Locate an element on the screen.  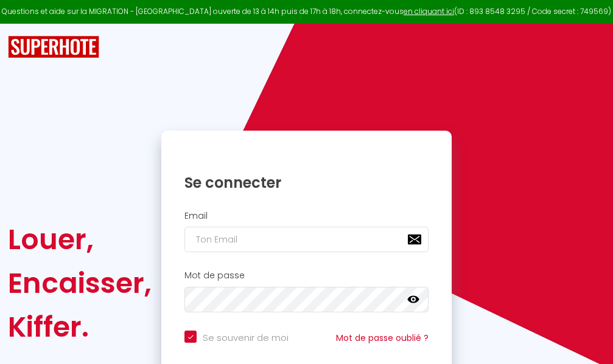
div: Encaisser, is located at coordinates (80, 283).